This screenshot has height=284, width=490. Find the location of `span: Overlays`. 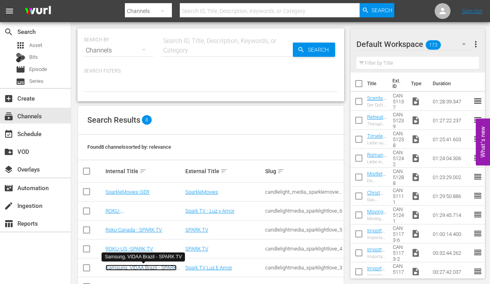

span: Overlays is located at coordinates (9, 170).